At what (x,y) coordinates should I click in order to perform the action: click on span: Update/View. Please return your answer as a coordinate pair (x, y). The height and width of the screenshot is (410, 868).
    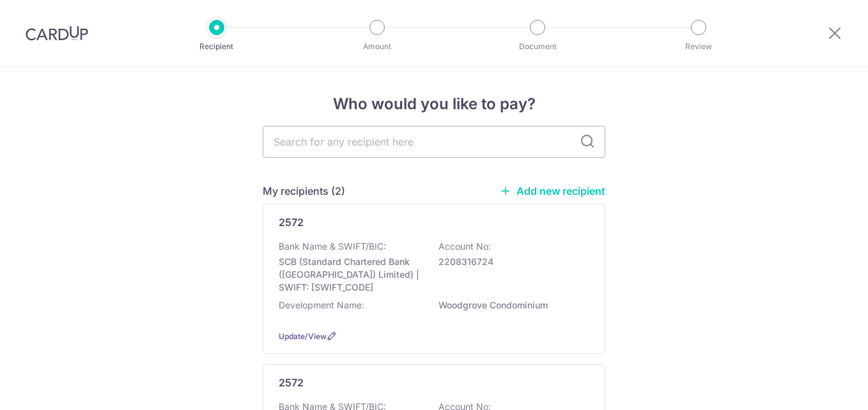
    Looking at the image, I should click on (302, 336).